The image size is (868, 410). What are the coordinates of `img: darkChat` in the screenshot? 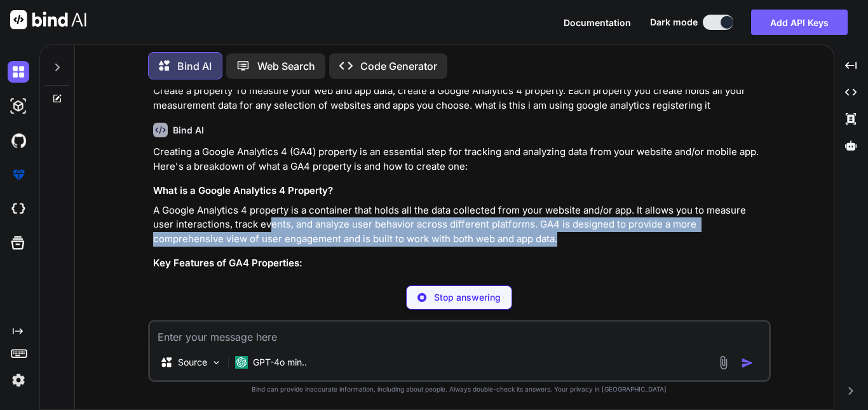 It's located at (18, 72).